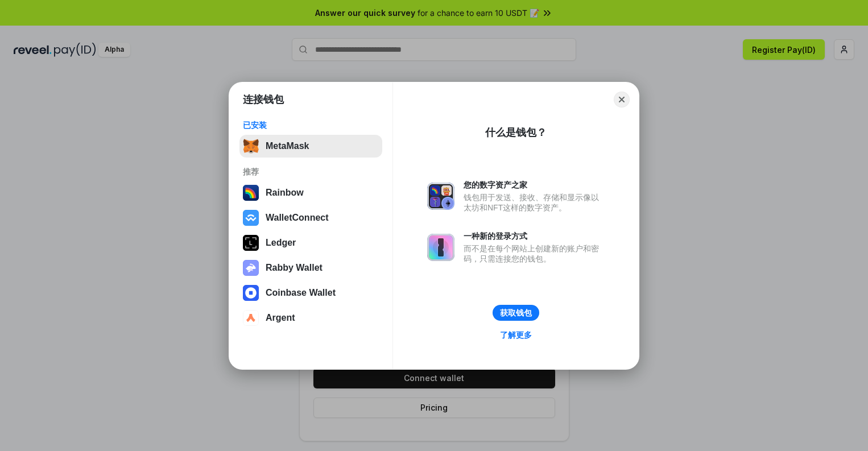 The width and height of the screenshot is (868, 451). What do you see at coordinates (516, 132) in the screenshot?
I see `div: 什么是钱包？` at bounding box center [516, 132].